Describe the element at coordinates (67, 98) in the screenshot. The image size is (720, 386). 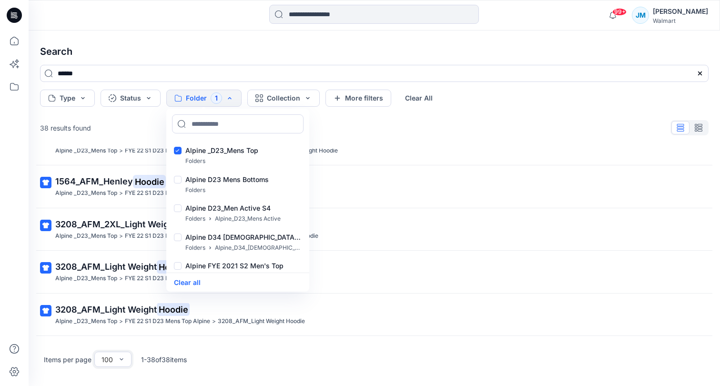
I see `button: Type` at that location.